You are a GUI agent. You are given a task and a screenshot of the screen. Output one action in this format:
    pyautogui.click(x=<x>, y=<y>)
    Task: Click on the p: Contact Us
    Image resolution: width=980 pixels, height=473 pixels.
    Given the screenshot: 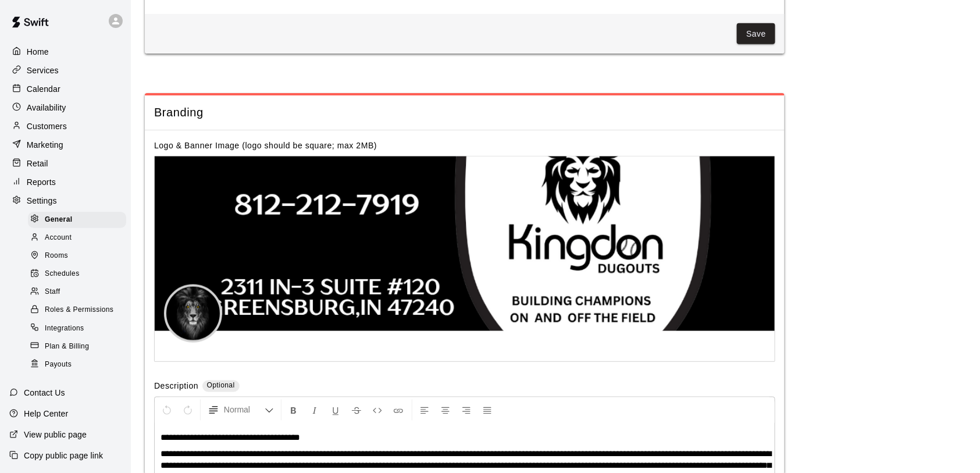 What is the action you would take?
    pyautogui.click(x=44, y=393)
    